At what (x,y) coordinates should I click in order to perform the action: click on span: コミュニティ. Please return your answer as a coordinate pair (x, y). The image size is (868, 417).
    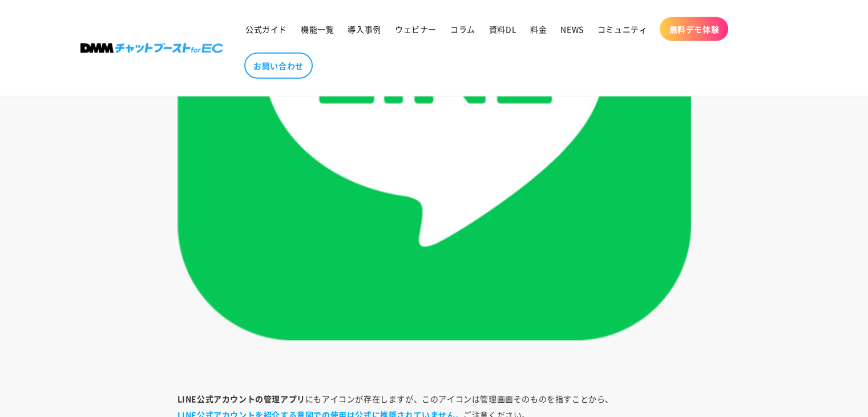
    Looking at the image, I should click on (623, 29).